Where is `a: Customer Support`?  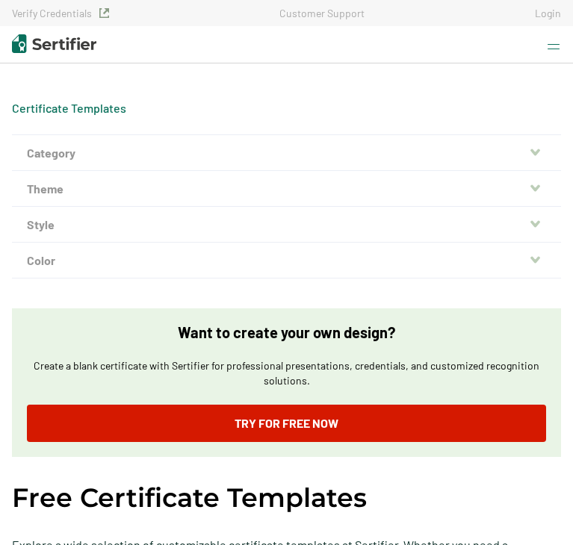
a: Customer Support is located at coordinates (322, 13).